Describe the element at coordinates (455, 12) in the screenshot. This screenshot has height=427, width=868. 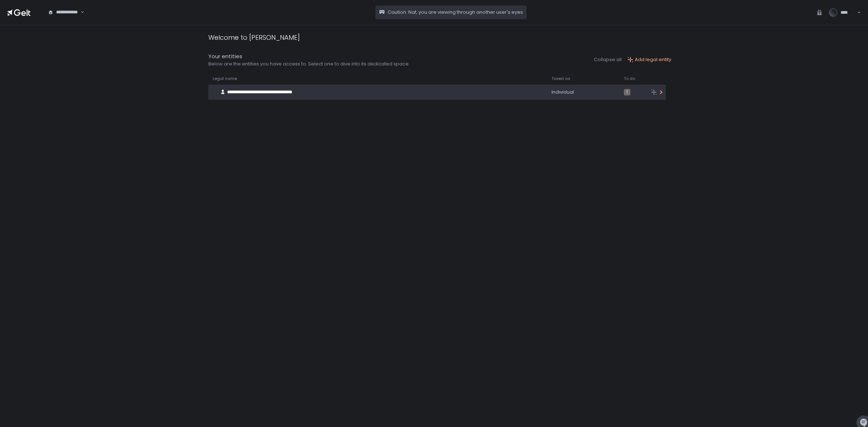
I see `span: Caution: Naf, you are viewing through another user's eyes` at that location.